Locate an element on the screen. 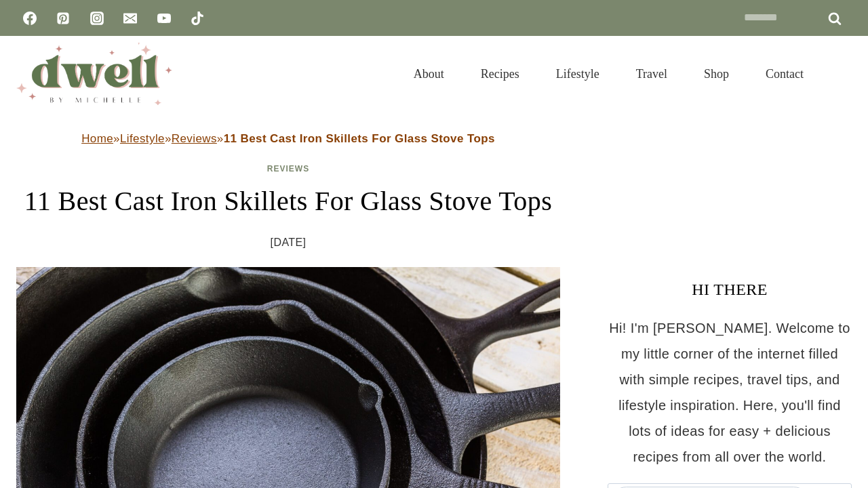  strong: 11 Best Cast Iron Skillets For Glass Stove Tops is located at coordinates (359, 139).